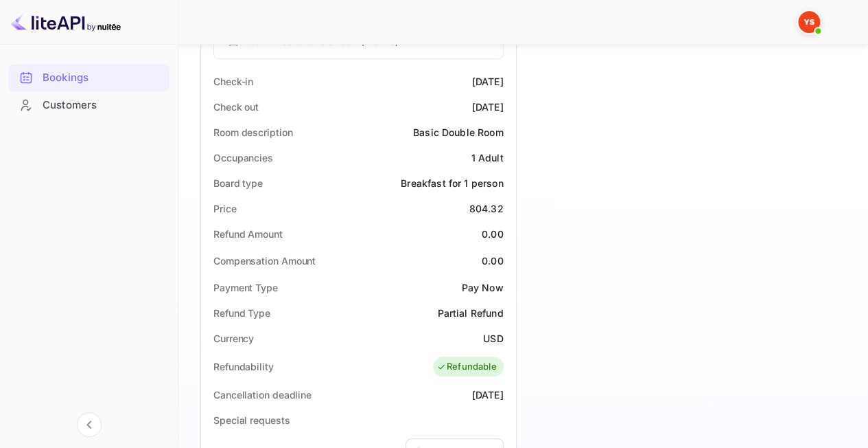 Image resolution: width=868 pixels, height=448 pixels. What do you see at coordinates (90, 424) in the screenshot?
I see `button: Collapse navigation` at bounding box center [90, 424].